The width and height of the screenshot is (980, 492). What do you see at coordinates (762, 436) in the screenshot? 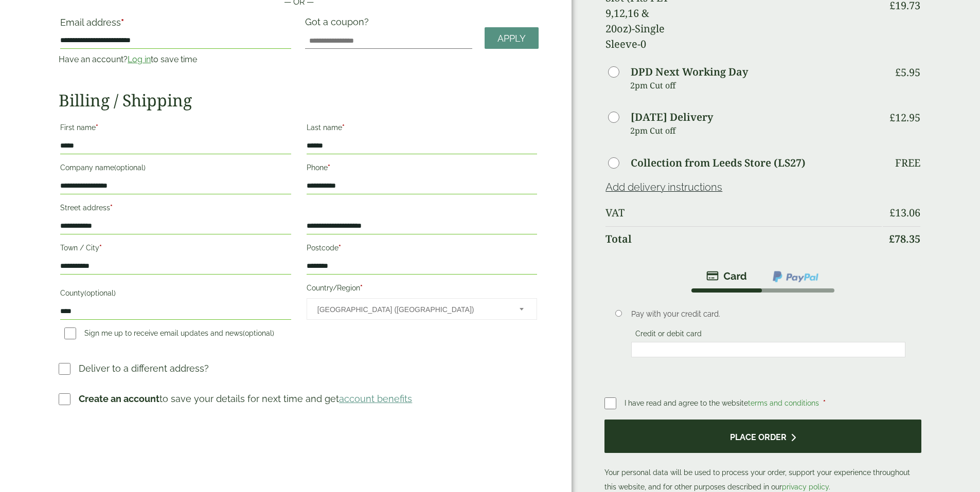
I see `button: Place order` at bounding box center [762, 436].